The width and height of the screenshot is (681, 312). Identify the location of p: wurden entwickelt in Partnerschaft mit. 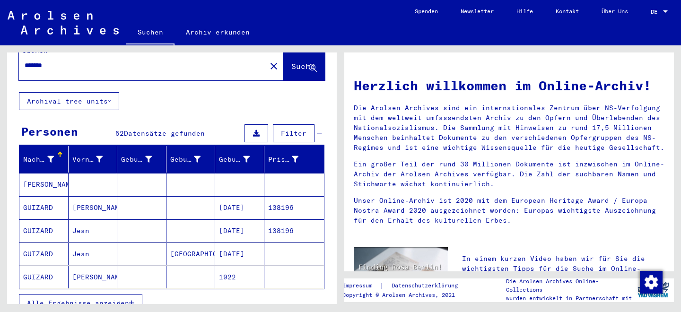
(569, 298).